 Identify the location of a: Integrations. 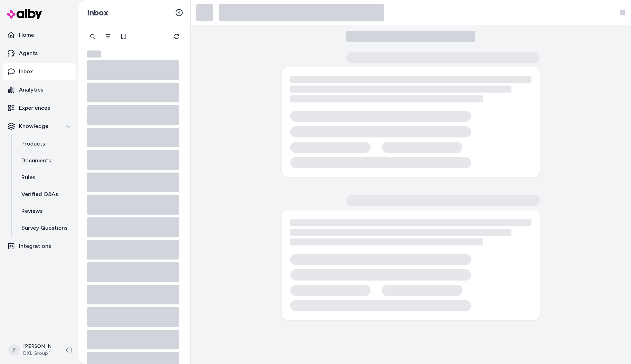
(39, 246).